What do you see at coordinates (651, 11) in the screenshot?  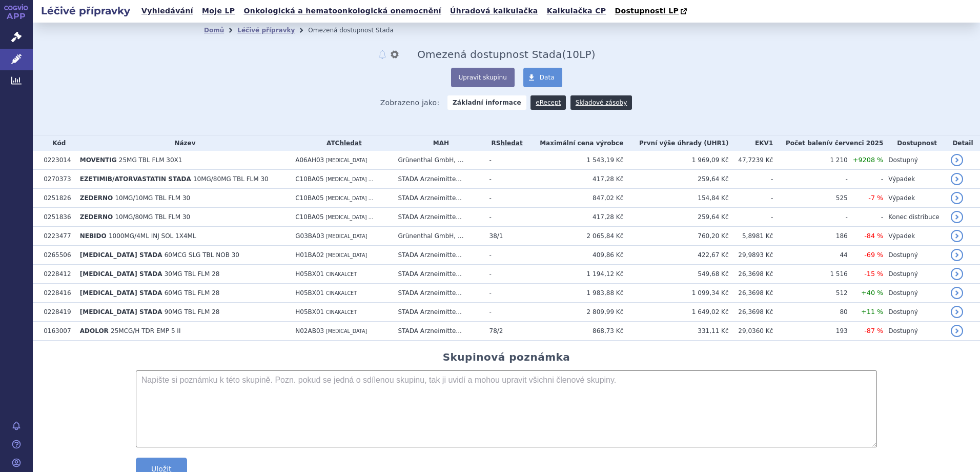 I see `a: Dostupnosti LP` at bounding box center [651, 11].